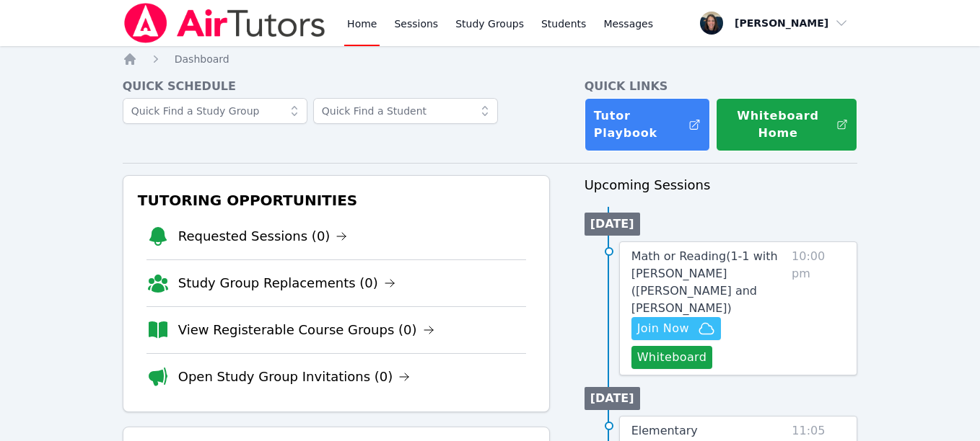 The width and height of the screenshot is (980, 441). I want to click on img: Air Tutors, so click(225, 24).